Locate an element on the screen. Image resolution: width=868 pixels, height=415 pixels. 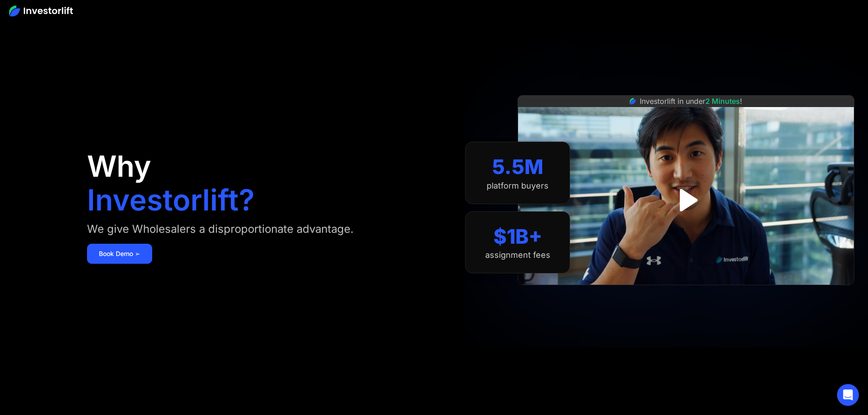
a: Book Demo ➢ is located at coordinates (120, 254).